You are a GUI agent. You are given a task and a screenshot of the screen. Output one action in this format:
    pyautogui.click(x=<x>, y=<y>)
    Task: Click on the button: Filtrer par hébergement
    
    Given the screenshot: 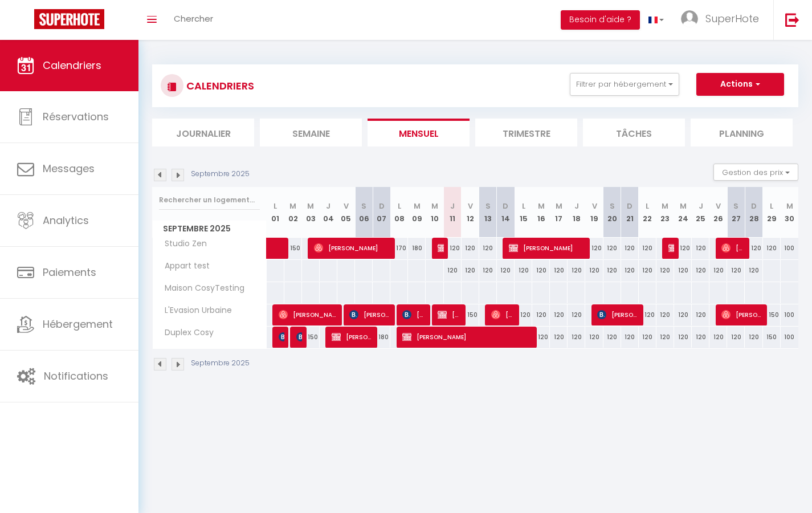 What is the action you would take?
    pyautogui.click(x=625, y=84)
    